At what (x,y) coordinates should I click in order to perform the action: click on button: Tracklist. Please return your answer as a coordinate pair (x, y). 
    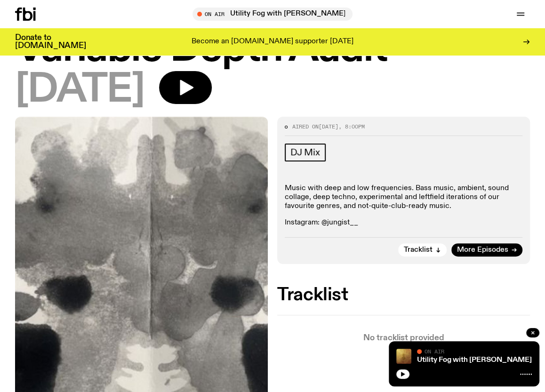
    Looking at the image, I should click on (422, 250).